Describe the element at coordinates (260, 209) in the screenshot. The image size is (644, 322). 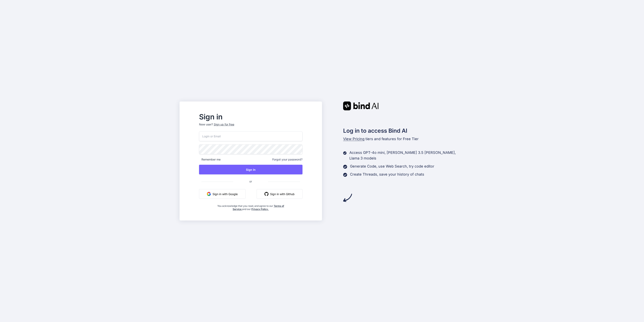
I see `a: Privacy Policy.` at that location.